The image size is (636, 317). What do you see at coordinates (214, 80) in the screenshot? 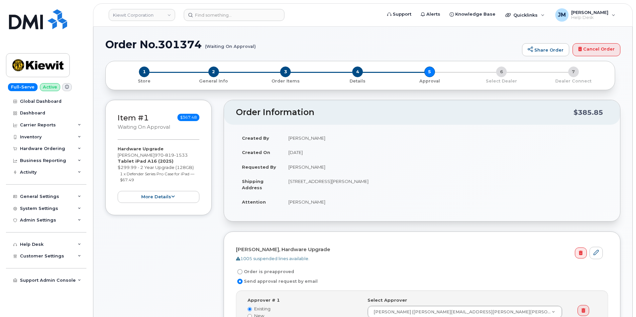
I see `a: 2 General Info` at bounding box center [214, 80].